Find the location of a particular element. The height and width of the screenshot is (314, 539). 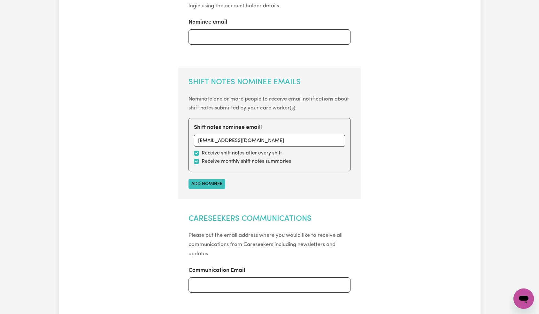

label: Receive monthly shift notes summaries is located at coordinates (246, 162).